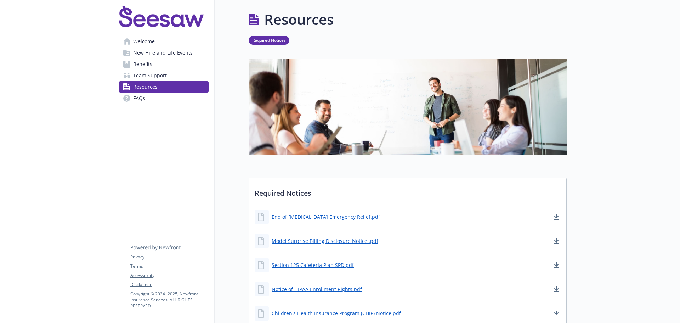 The height and width of the screenshot is (323, 680). Describe the element at coordinates (169, 284) in the screenshot. I see `a: Disclaimer` at that location.